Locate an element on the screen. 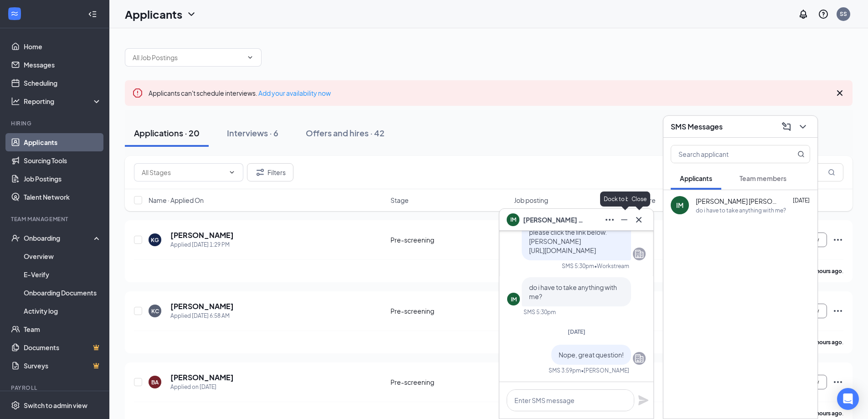 This screenshot has height=419, width=868. b: 9 hours ago is located at coordinates (827, 342).